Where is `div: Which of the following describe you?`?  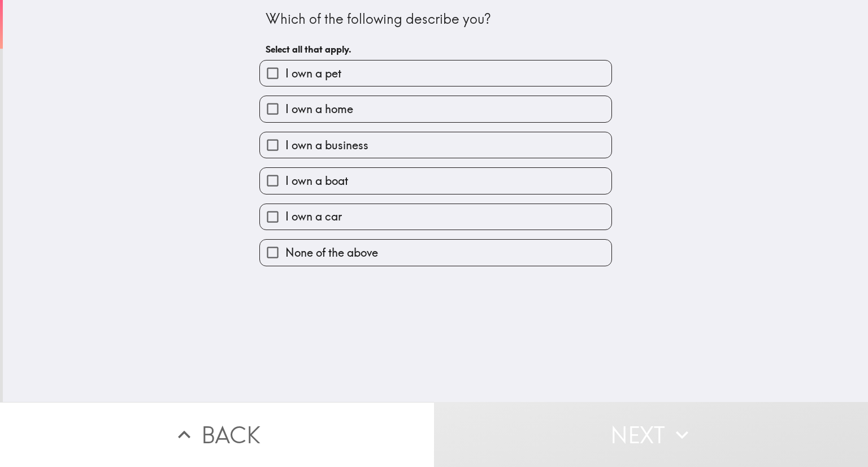 div: Which of the following describe you? is located at coordinates (436, 19).